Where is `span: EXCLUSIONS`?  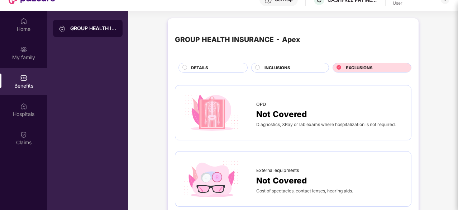
span: EXCLUSIONS is located at coordinates (359, 68).